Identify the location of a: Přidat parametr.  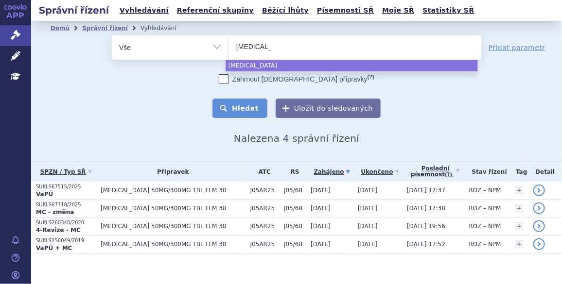
(517, 48).